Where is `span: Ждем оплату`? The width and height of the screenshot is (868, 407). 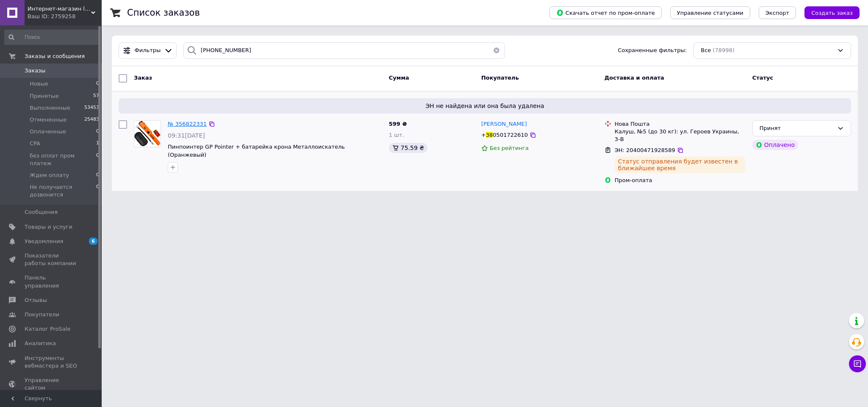
span: Ждем оплату is located at coordinates (49, 175).